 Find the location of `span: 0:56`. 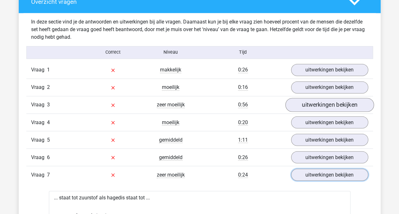

span: 0:56 is located at coordinates (243, 105).